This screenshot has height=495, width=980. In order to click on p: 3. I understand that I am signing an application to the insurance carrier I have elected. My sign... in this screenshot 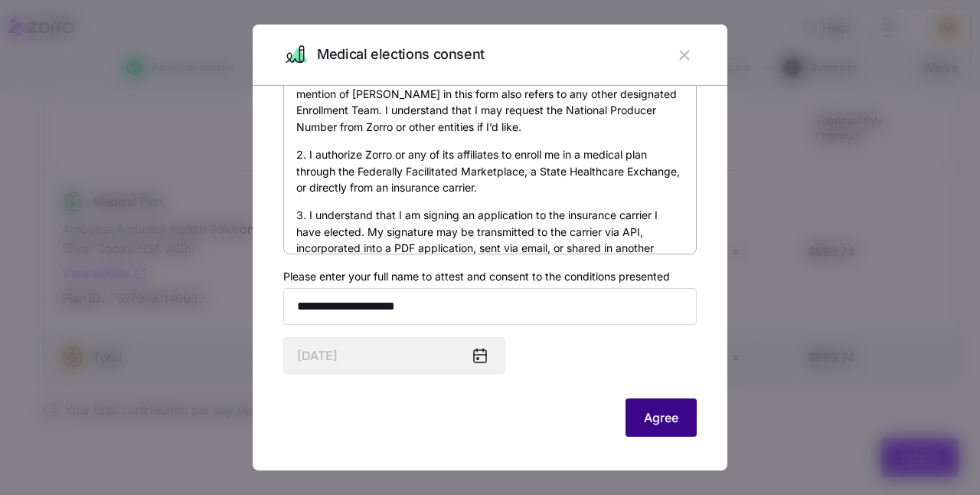, I will do `click(490, 240)`.